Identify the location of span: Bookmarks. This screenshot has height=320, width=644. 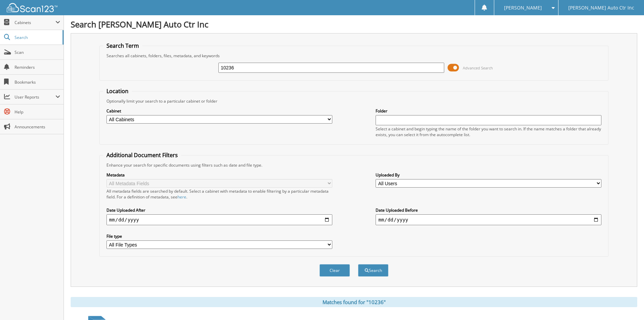
(37, 82).